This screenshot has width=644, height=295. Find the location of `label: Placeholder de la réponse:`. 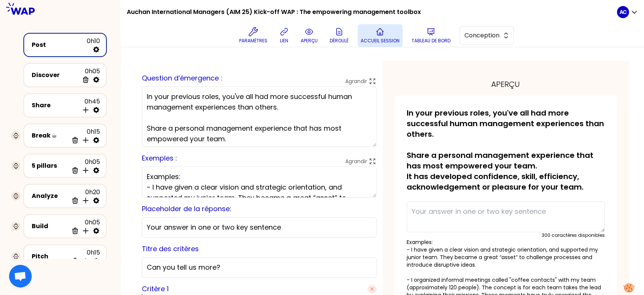

label: Placeholder de la réponse: is located at coordinates (186, 208).